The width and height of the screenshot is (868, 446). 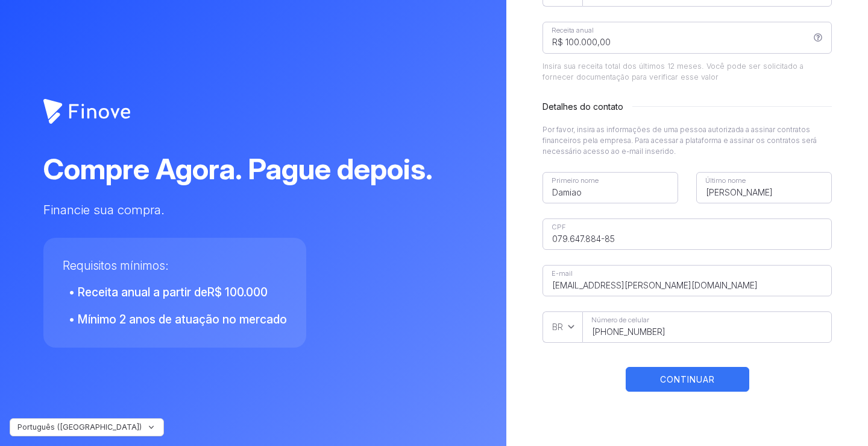 What do you see at coordinates (687, 72) in the screenshot?
I see `label: Insira sua receita total dos últimos 12 meses. Você pode ser solicitado a fornecer documentação p...` at bounding box center [687, 72].